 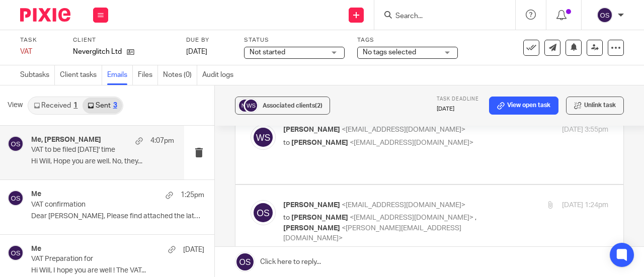 What do you see at coordinates (116, 105) in the screenshot?
I see `div: 3` at bounding box center [116, 105].